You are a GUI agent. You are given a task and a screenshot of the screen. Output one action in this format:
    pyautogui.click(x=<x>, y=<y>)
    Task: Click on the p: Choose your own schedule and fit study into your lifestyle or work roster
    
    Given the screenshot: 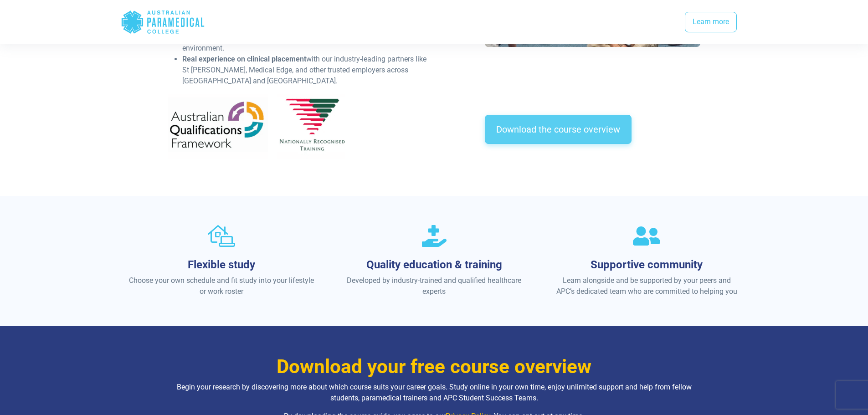 What is the action you would take?
    pyautogui.click(x=222, y=286)
    